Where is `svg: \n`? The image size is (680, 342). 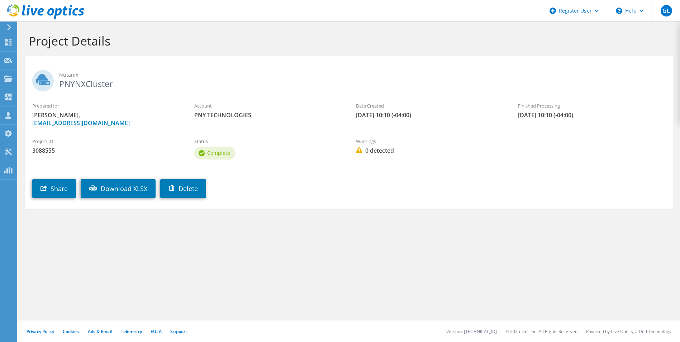 svg: \n is located at coordinates (619, 11).